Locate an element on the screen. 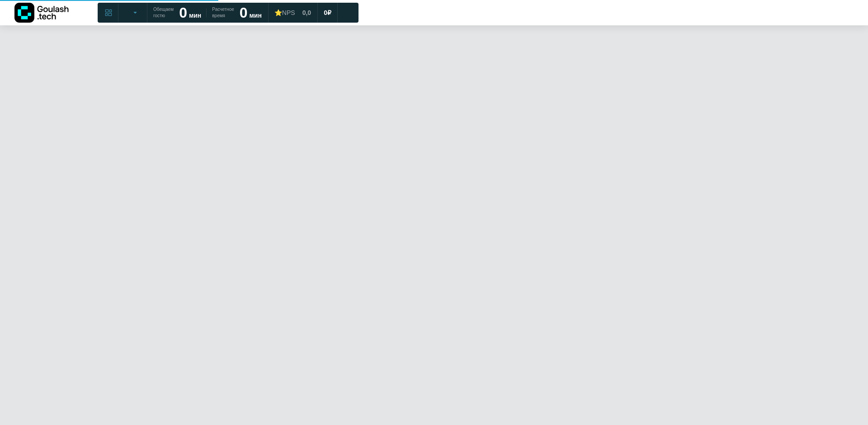 Image resolution: width=868 pixels, height=425 pixels. span: Обещаем гостю is located at coordinates (163, 13).